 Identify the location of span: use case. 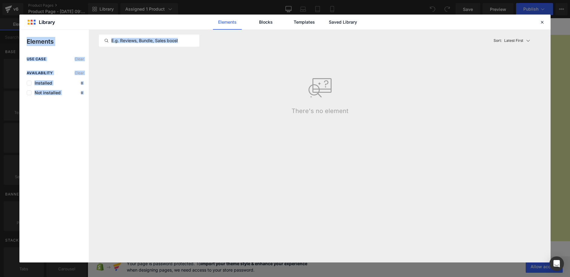
(36, 59).